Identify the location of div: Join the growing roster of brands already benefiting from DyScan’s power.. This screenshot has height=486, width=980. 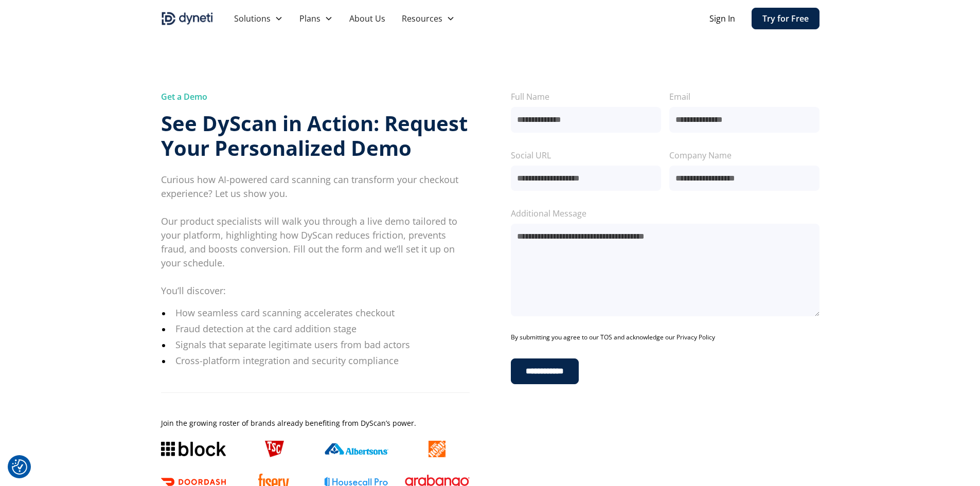
(315, 423).